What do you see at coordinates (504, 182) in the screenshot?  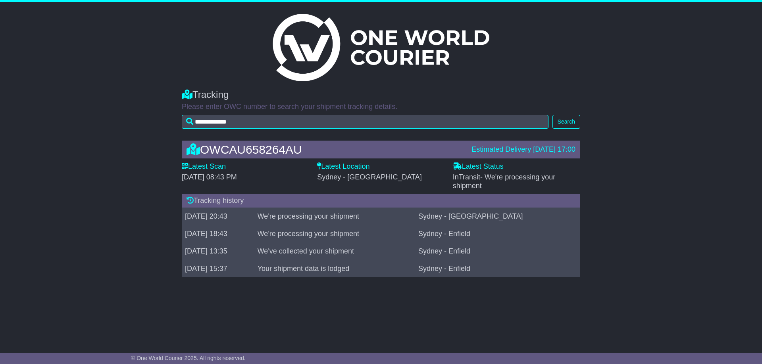 I see `span: InTransit` at bounding box center [504, 182].